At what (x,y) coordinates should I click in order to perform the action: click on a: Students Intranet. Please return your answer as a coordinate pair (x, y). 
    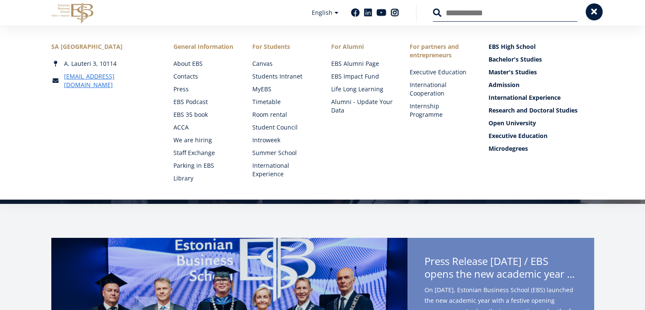
    Looking at the image, I should click on (283, 76).